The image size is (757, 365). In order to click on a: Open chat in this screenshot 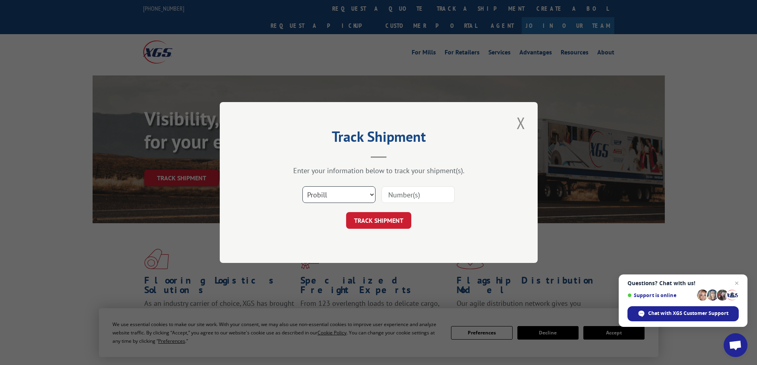, I will do `click(736, 346)`.